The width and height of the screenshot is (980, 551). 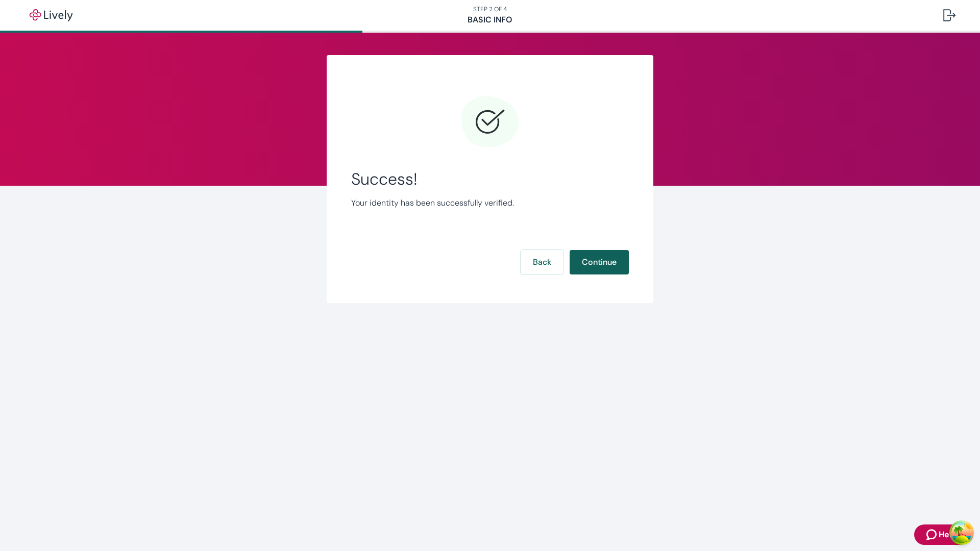 What do you see at coordinates (941, 534) in the screenshot?
I see `button: Zendesk support iconHelp` at bounding box center [941, 534].